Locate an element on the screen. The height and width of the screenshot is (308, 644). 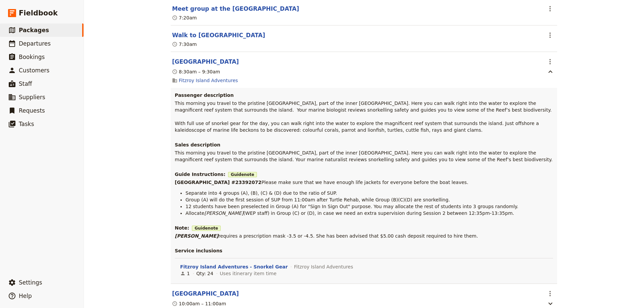
h3: Passenger description is located at coordinates (364, 95).